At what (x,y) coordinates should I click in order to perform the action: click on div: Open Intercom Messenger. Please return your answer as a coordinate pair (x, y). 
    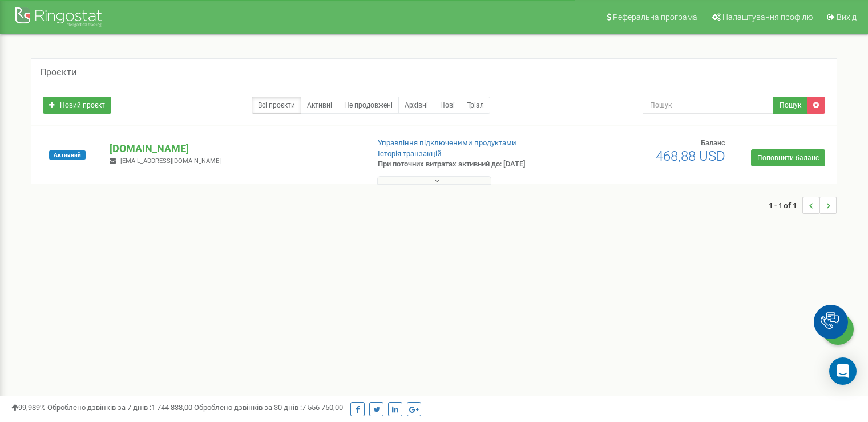
    Looking at the image, I should click on (843, 371).